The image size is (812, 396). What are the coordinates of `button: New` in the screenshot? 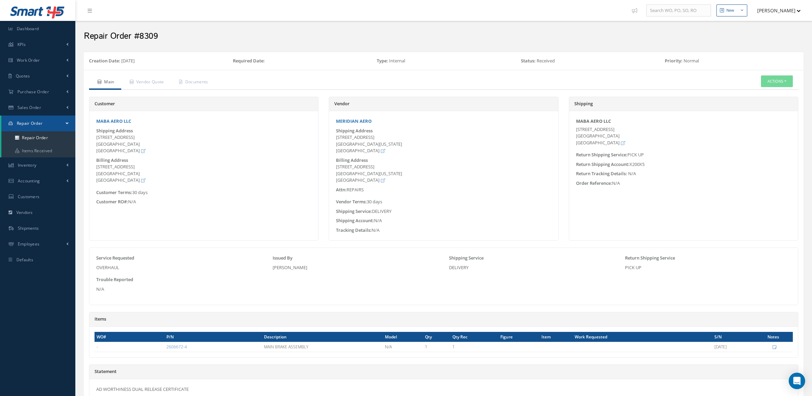 It's located at (732, 10).